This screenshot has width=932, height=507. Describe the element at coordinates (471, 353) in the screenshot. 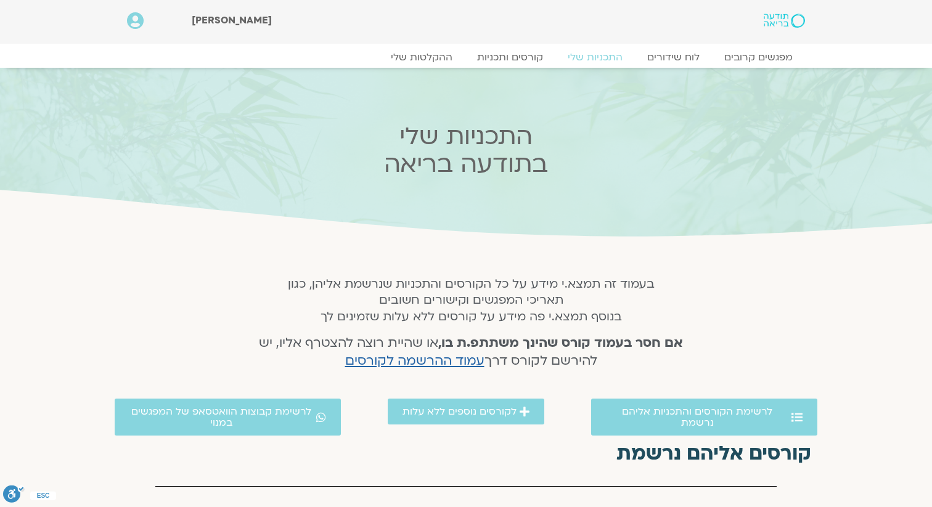

I see `h4: או שהיית רוצה להצטרף אליו, יש להירשם לקורס דרך` at that location.